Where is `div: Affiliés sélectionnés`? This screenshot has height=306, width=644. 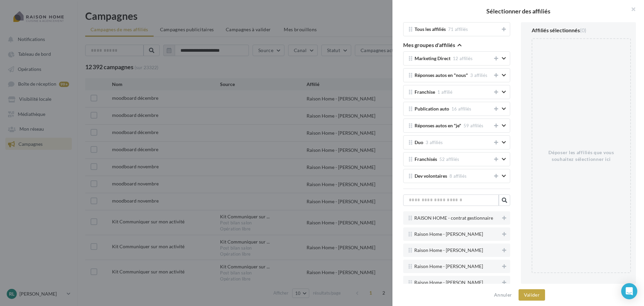 div: Affiliés sélectionnés is located at coordinates (558, 30).